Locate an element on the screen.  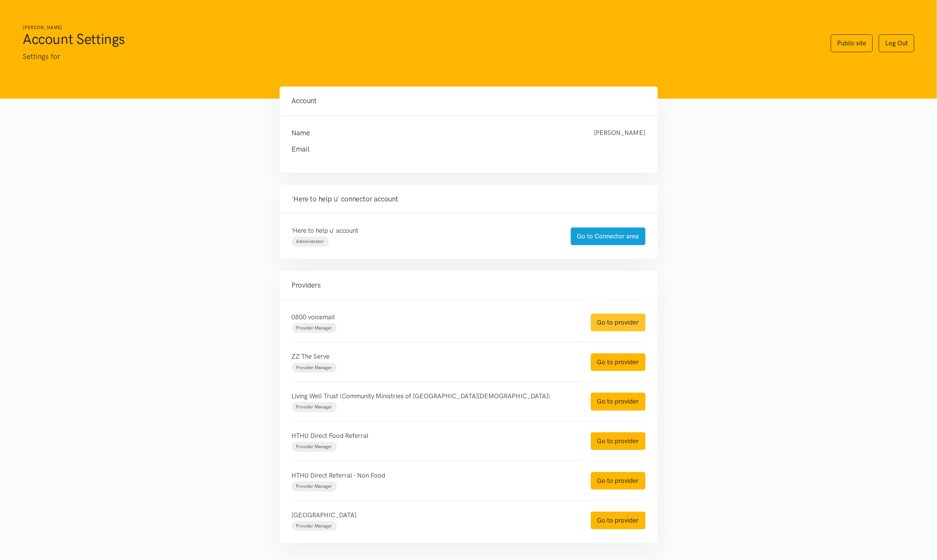
a: Go to Connector area is located at coordinates (608, 236).